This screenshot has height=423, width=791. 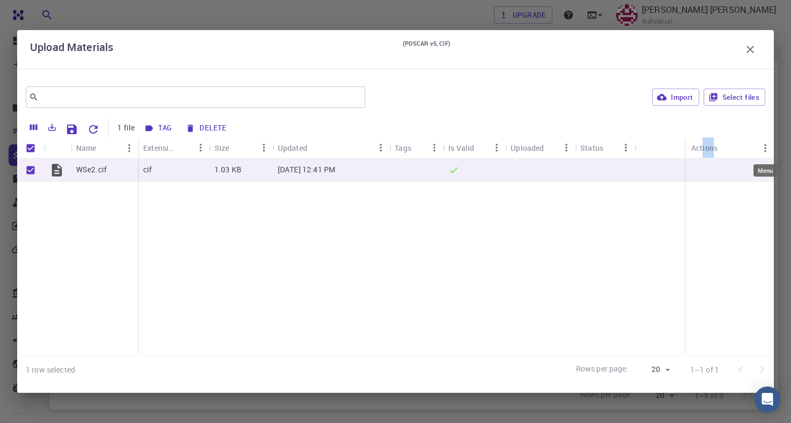 I want to click on button: Export, so click(x=52, y=127).